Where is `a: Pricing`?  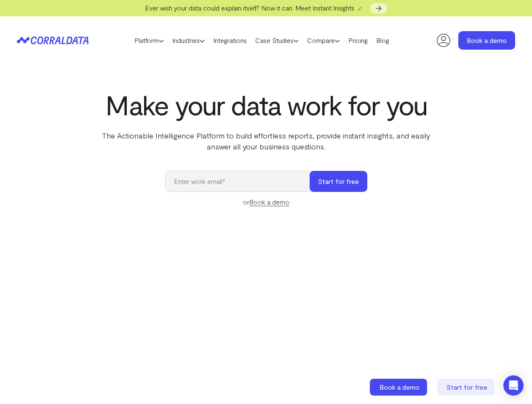 a: Pricing is located at coordinates (358, 40).